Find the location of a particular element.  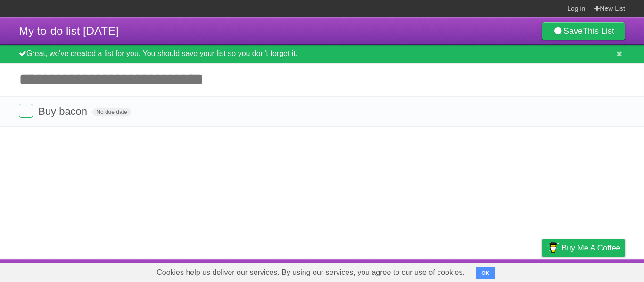

a: Terms is located at coordinates (508, 271).